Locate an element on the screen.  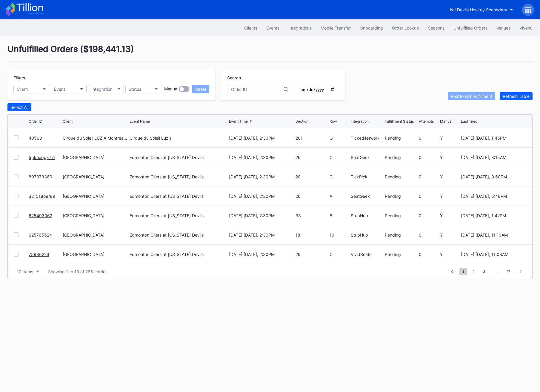
button: Refresh Table is located at coordinates (516, 96).